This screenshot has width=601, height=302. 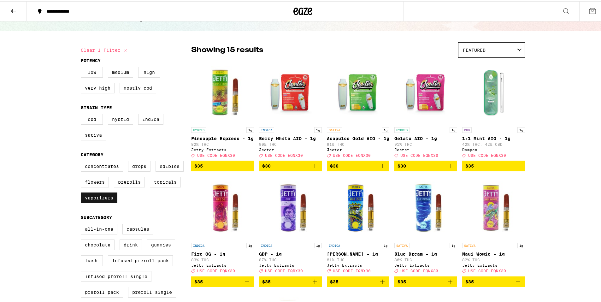 I want to click on a: Open page for Fire OG - 1g from Jetty Extracts, so click(x=223, y=225).